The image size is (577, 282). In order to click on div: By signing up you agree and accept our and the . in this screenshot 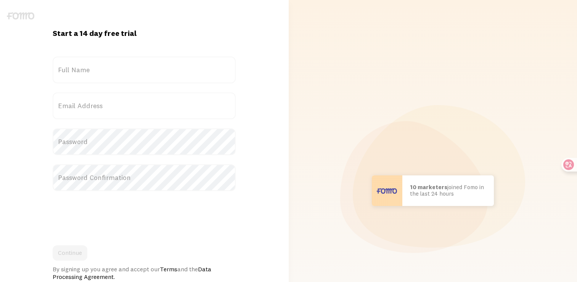, I will do `click(144, 272)`.